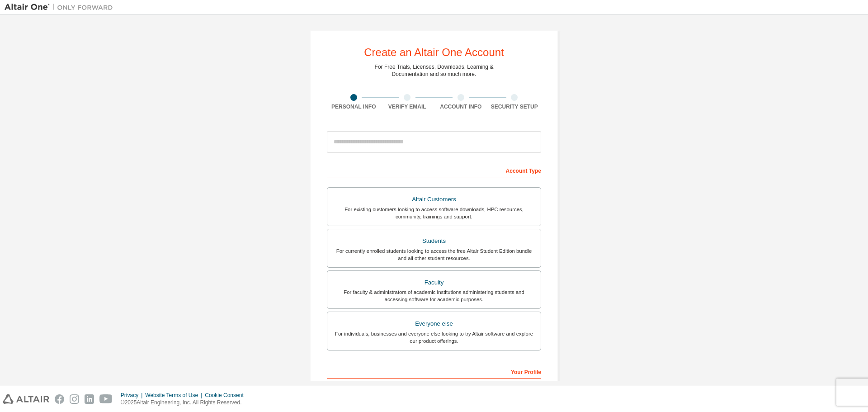  What do you see at coordinates (434, 371) in the screenshot?
I see `div: Your Profile` at bounding box center [434, 371].